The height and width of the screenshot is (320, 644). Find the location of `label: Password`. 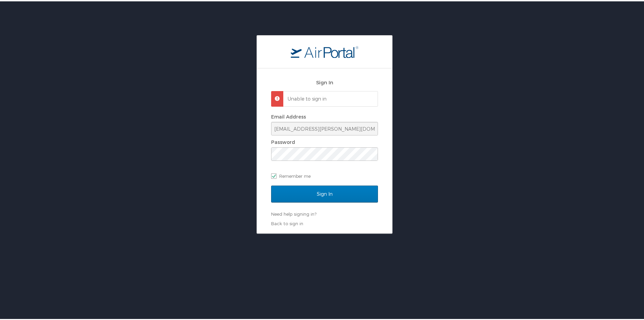

label: Password is located at coordinates (283, 141).